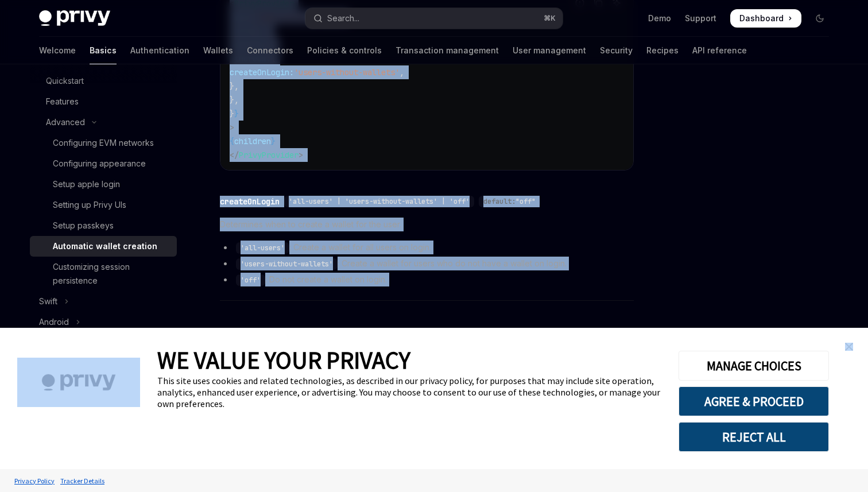 The image size is (868, 492). Describe the element at coordinates (54, 322) in the screenshot. I see `div: Android` at that location.